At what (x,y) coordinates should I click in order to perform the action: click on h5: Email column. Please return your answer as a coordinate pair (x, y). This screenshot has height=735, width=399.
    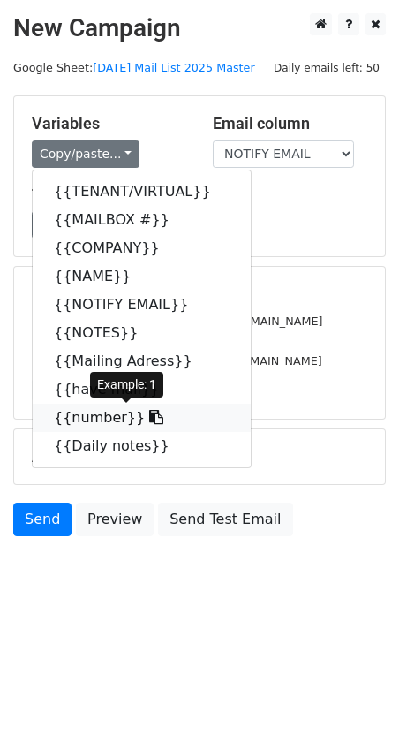
    Looking at the image, I should click on (290, 124).